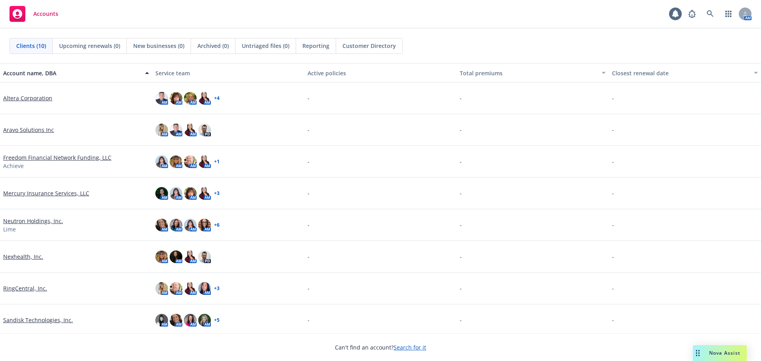 This screenshot has width=761, height=361. I want to click on a: Search, so click(710, 14).